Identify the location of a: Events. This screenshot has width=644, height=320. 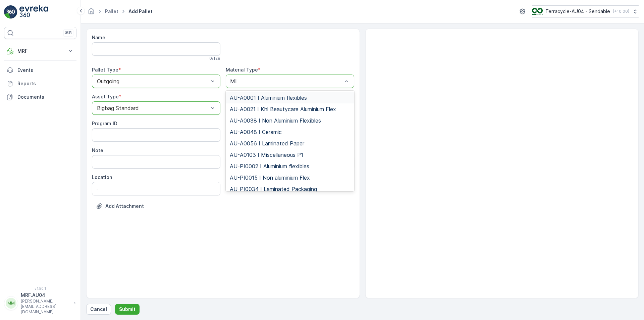
(41, 70).